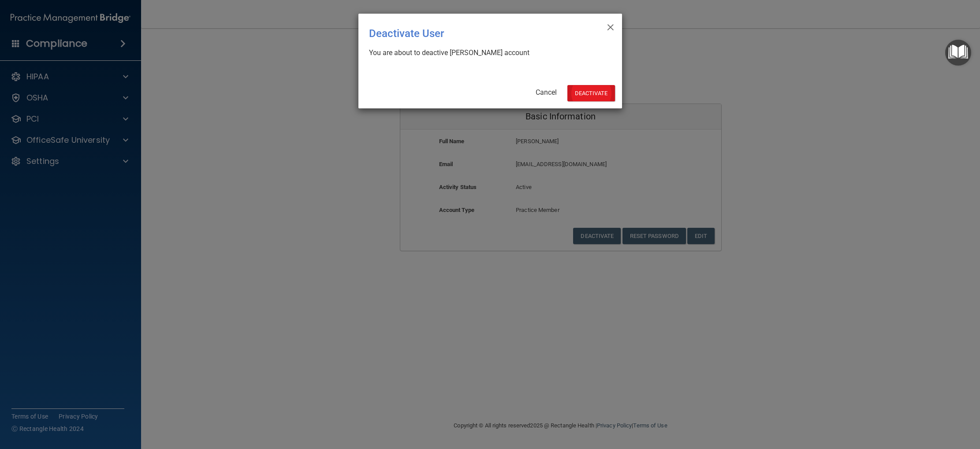 This screenshot has height=449, width=980. I want to click on button: Deactivate, so click(591, 93).